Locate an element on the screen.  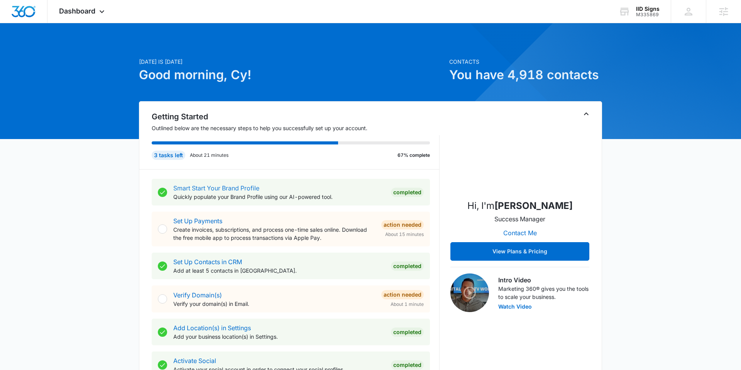
span: Dashboard is located at coordinates (77, 11).